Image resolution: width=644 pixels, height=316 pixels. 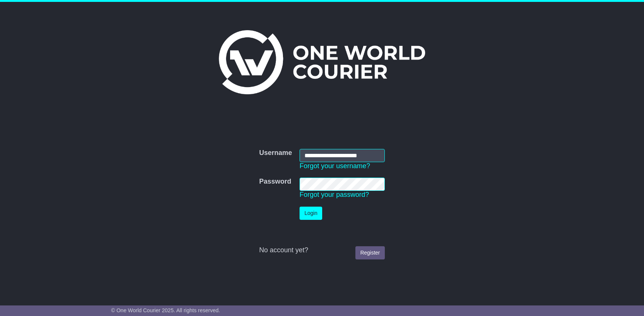 What do you see at coordinates (370, 253) in the screenshot?
I see `a: Register` at bounding box center [370, 253].